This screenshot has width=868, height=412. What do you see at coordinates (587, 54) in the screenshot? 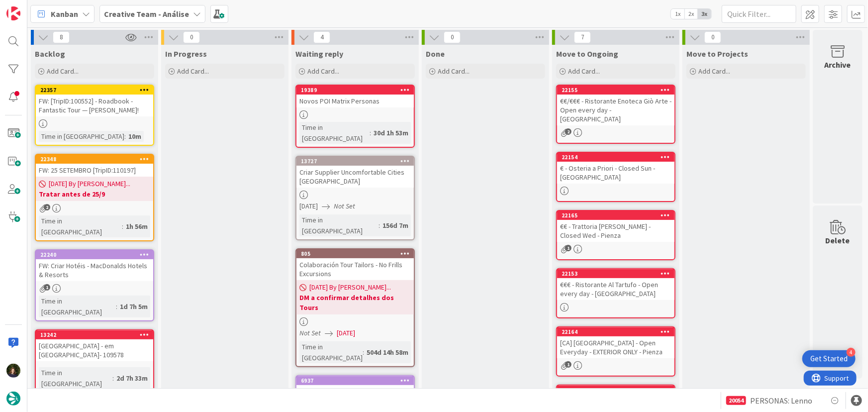
I see `span: Move to Ongoing` at bounding box center [587, 54].